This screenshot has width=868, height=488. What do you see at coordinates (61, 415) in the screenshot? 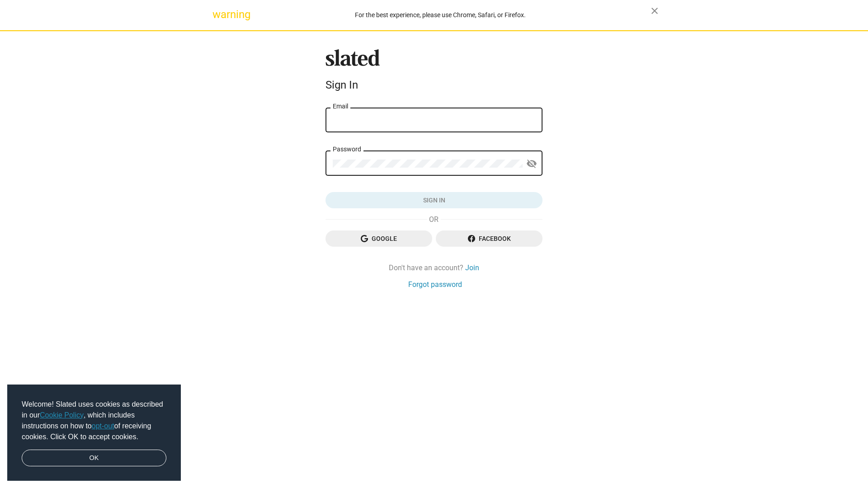
I see `a: Cookie Policy` at bounding box center [61, 415].